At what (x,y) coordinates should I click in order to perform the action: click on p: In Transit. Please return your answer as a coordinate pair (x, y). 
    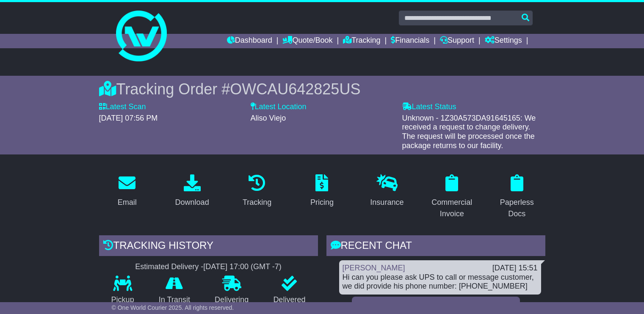
    Looking at the image, I should click on (175, 300).